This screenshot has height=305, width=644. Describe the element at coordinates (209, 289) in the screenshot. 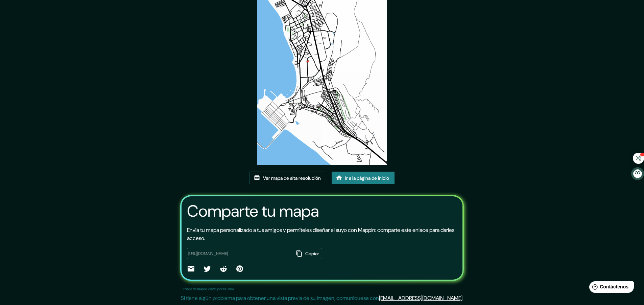

I see `font: Enlace de mapas válido por 60 días.` at that location.